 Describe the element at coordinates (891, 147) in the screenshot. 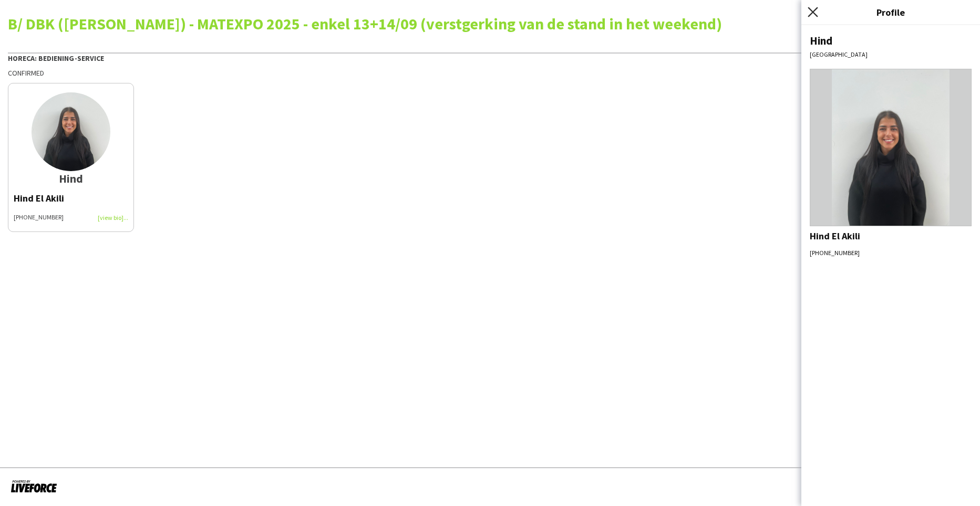

I see `img: Crew avatar or photo` at that location.